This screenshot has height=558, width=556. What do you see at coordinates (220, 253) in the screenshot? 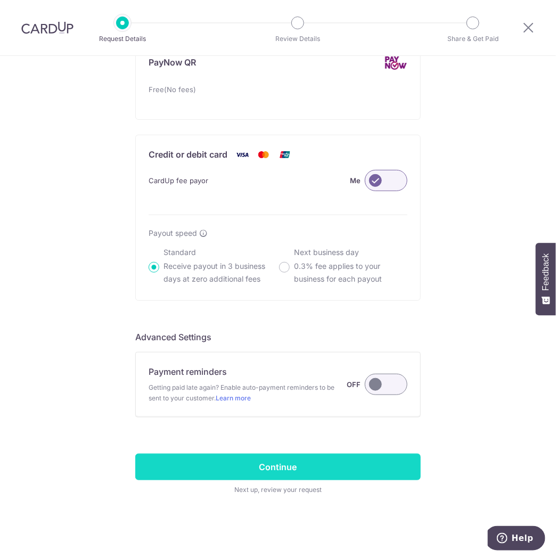
I see `p: Standard` at bounding box center [220, 253].